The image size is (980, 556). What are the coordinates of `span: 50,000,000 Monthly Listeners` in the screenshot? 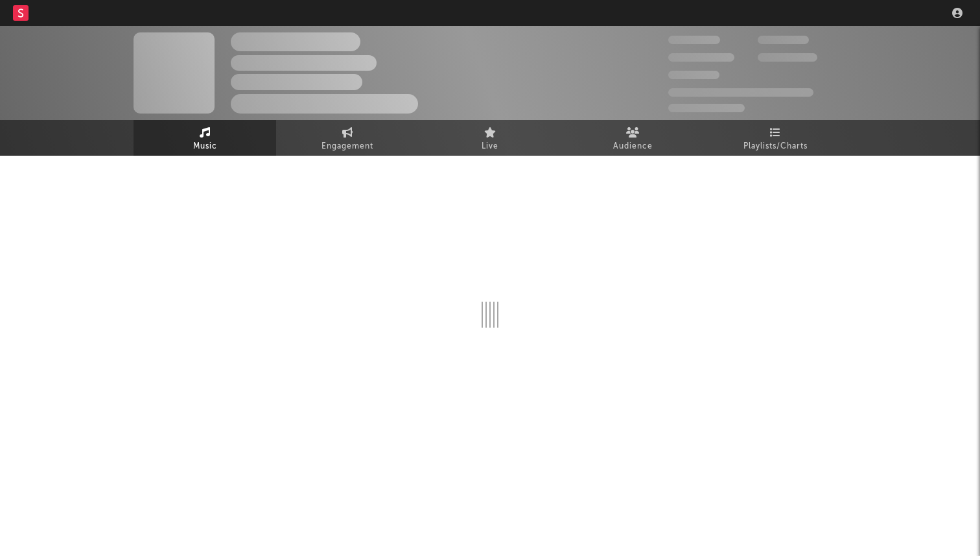 It's located at (741, 92).